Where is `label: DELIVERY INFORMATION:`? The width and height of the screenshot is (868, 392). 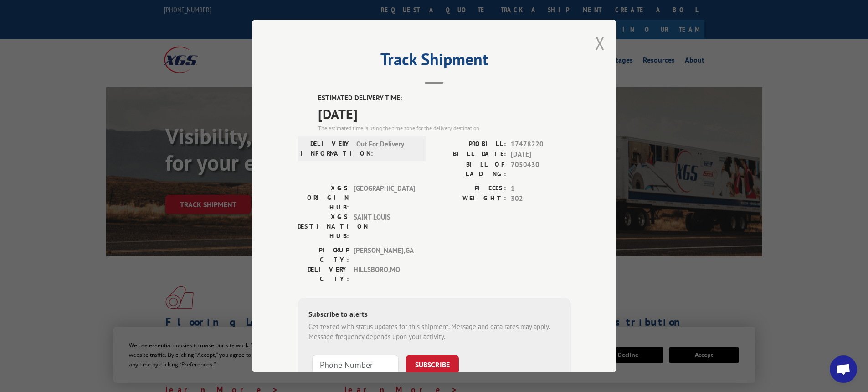
label: DELIVERY INFORMATION: is located at coordinates (326, 149).